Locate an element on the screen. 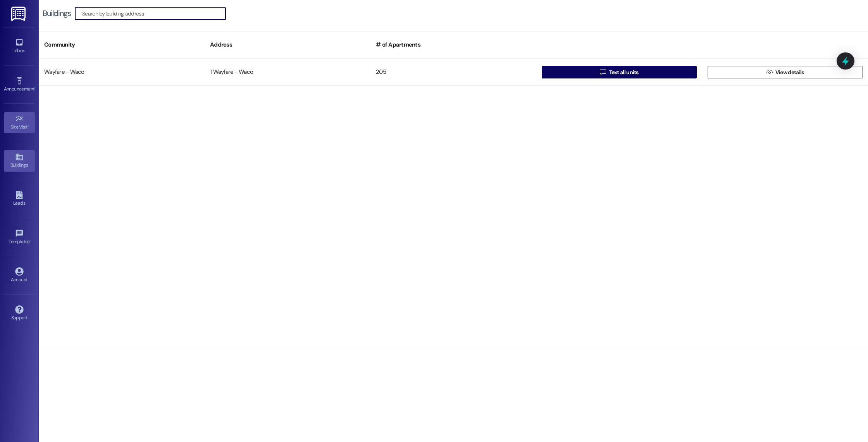 This screenshot has height=442, width=868. span: Text all units is located at coordinates (624, 72).